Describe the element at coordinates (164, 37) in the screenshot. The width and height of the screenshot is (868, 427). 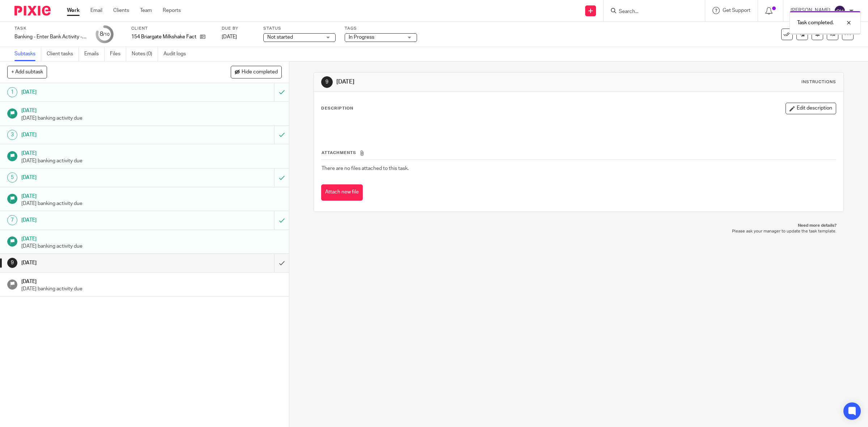
I see `p: 154 Briargate Milkshake Factory` at that location.